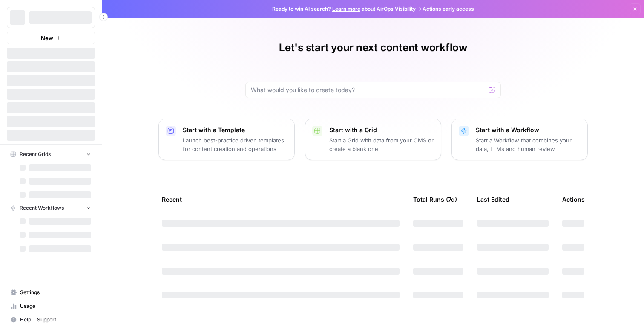 This screenshot has height=330, width=644. Describe the element at coordinates (281, 199) in the screenshot. I see `div: Recent` at that location.